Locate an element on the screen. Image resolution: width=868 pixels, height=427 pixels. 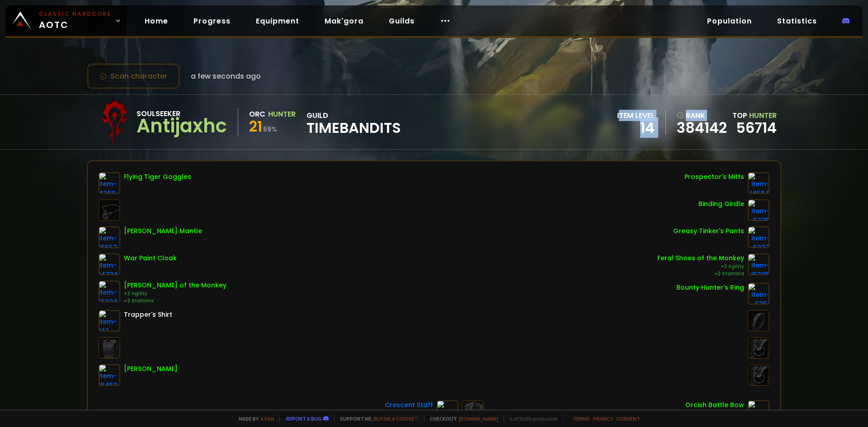
div: Flying Tiger Goggles is located at coordinates (157, 176).